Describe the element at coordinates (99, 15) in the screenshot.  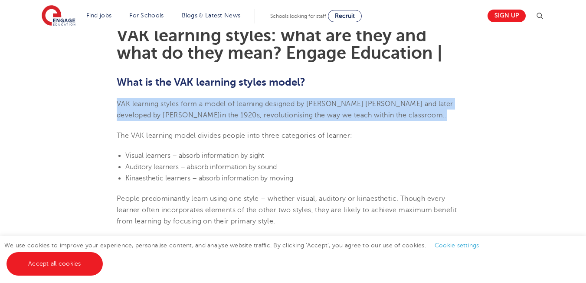
I see `a: Find jobs` at that location.